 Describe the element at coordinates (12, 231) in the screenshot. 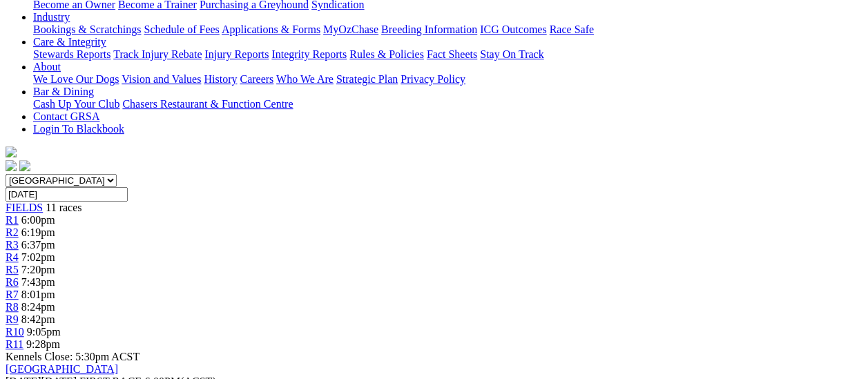

I see `span: R2` at that location.